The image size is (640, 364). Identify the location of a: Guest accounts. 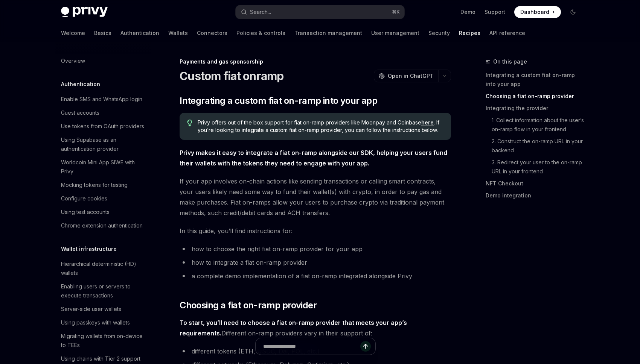
(103, 113).